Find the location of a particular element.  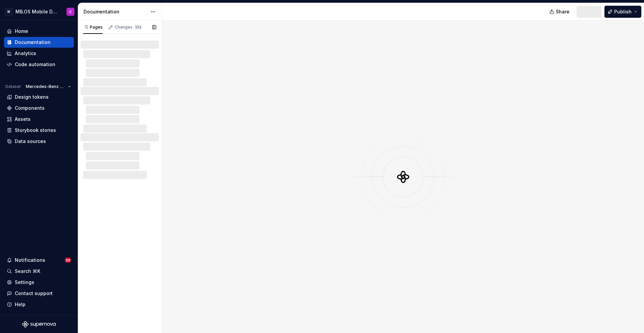

div: Assets is located at coordinates (23, 119).